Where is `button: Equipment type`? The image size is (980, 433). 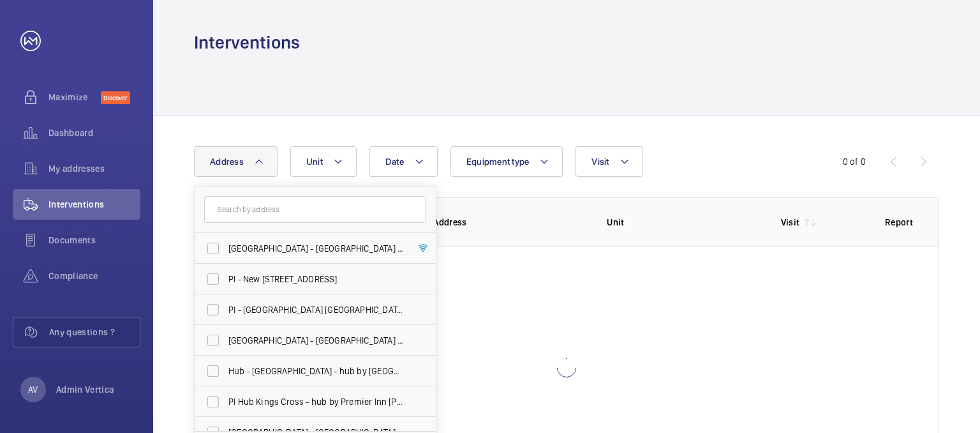 button: Equipment type is located at coordinates (507, 161).